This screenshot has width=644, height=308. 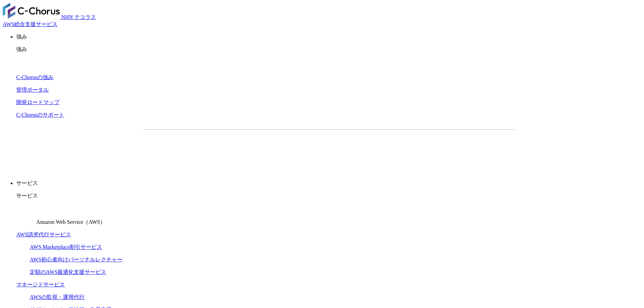 I want to click on a: まずは相談する, so click(x=387, y=149).